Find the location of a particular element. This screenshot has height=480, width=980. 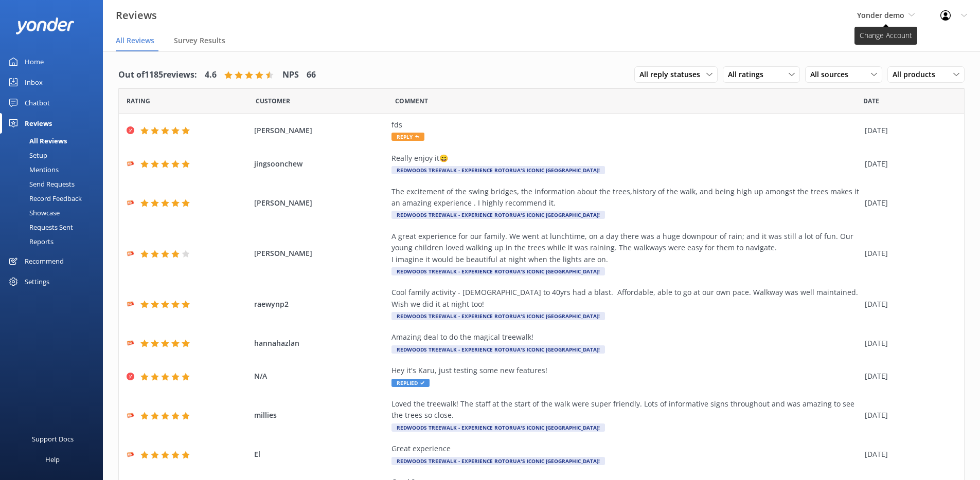

span: Yonder demo is located at coordinates (881, 15).